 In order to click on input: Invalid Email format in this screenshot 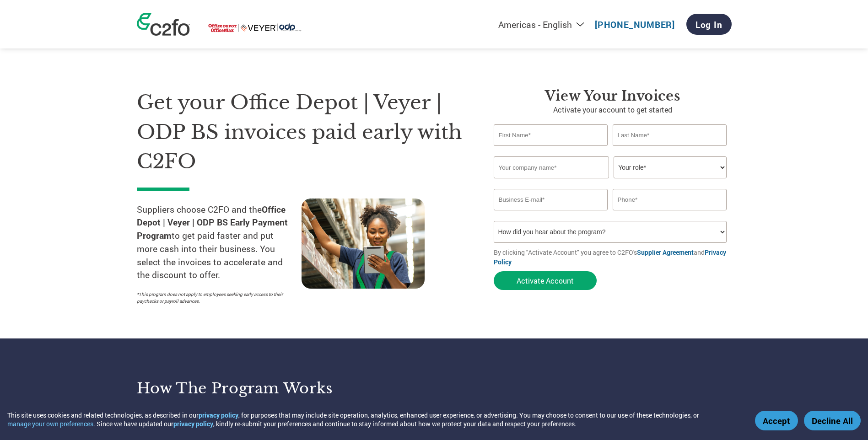, I will do `click(551, 199)`.